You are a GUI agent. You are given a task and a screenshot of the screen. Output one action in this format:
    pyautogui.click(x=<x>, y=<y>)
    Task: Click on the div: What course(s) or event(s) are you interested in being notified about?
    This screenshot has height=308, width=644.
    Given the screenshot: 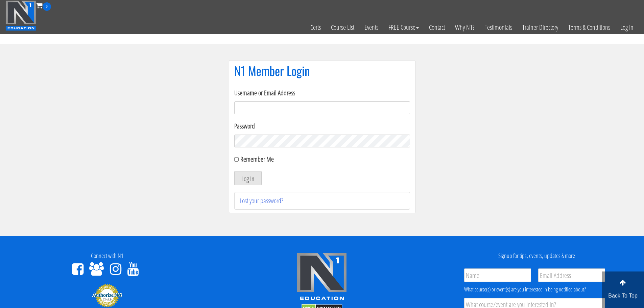 What is the action you would take?
    pyautogui.click(x=535, y=290)
    